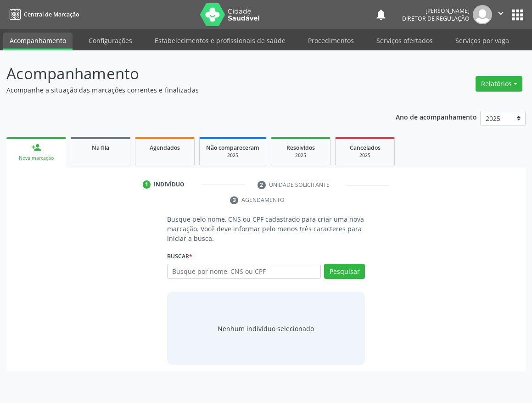  What do you see at coordinates (179, 257) in the screenshot?
I see `label: Buscar` at bounding box center [179, 257].